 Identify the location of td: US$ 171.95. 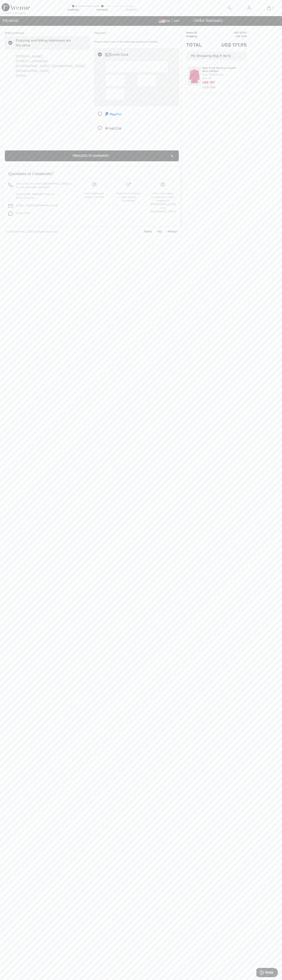
(228, 45).